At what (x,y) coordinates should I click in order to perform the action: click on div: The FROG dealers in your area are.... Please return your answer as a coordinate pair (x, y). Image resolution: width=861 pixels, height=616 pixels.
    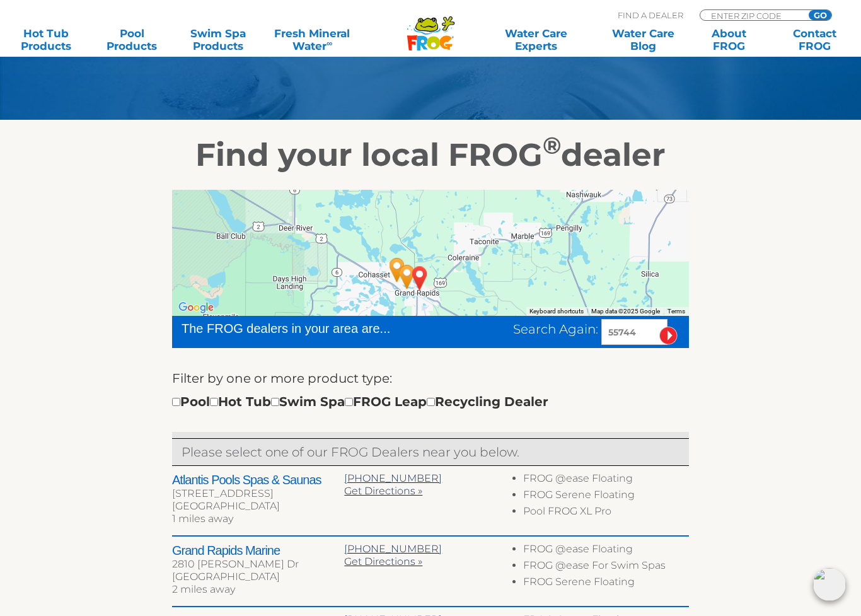
    Looking at the image, I should click on (308, 329).